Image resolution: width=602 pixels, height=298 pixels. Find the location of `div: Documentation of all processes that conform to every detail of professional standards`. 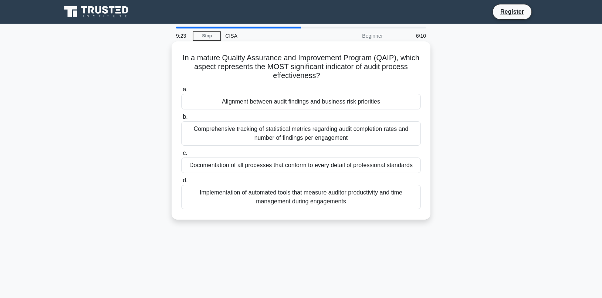

div: Documentation of all processes that conform to every detail of professional standards is located at coordinates (301, 165).